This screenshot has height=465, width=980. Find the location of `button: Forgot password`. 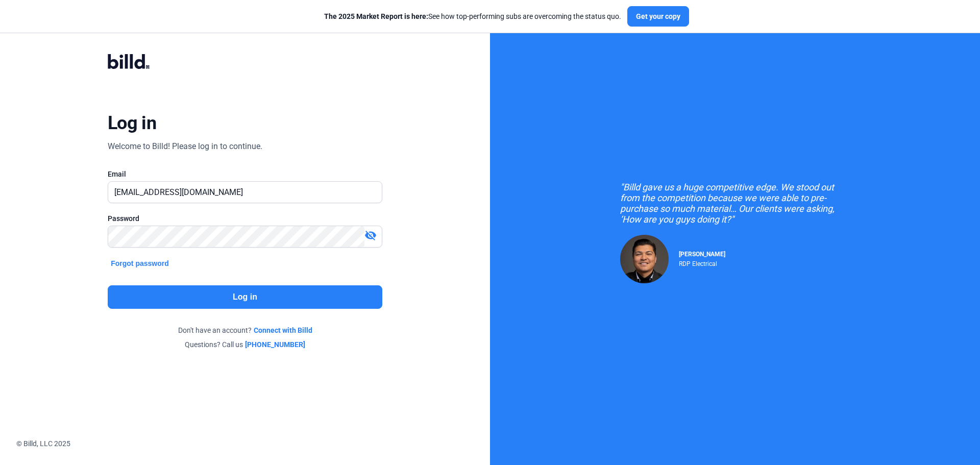

button: Forgot password is located at coordinates (140, 264).